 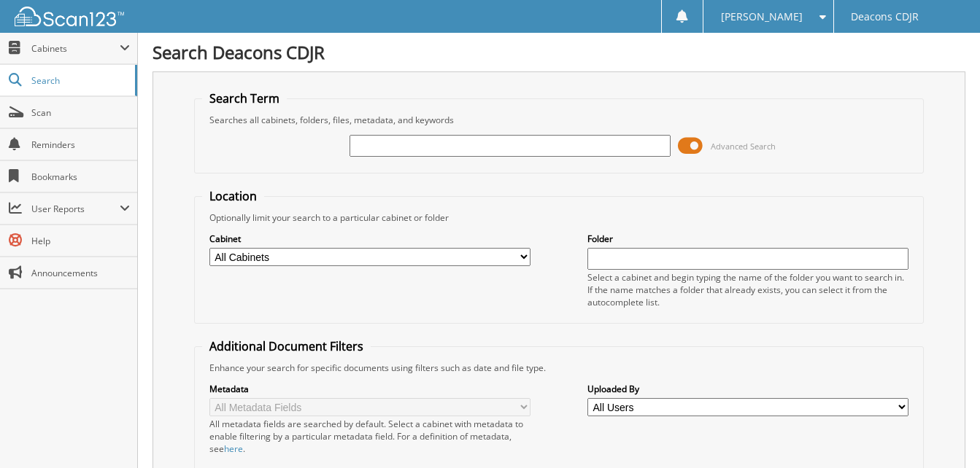 What do you see at coordinates (80, 176) in the screenshot?
I see `span: Bookmarks` at bounding box center [80, 176].